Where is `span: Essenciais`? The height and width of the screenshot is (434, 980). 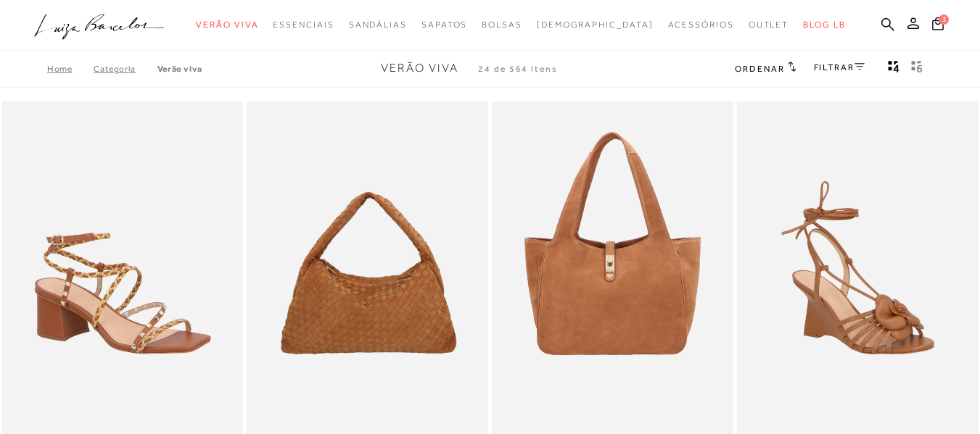
span: Essenciais is located at coordinates (303, 24).